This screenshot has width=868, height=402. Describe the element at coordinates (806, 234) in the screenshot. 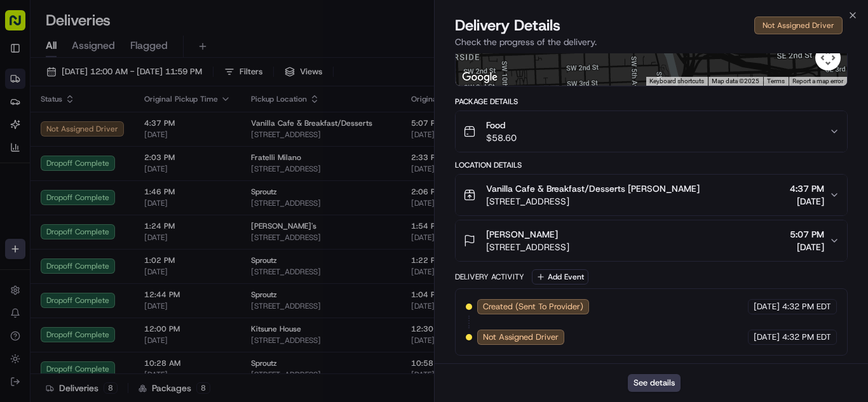

I see `span: 5:07 PM` at that location.